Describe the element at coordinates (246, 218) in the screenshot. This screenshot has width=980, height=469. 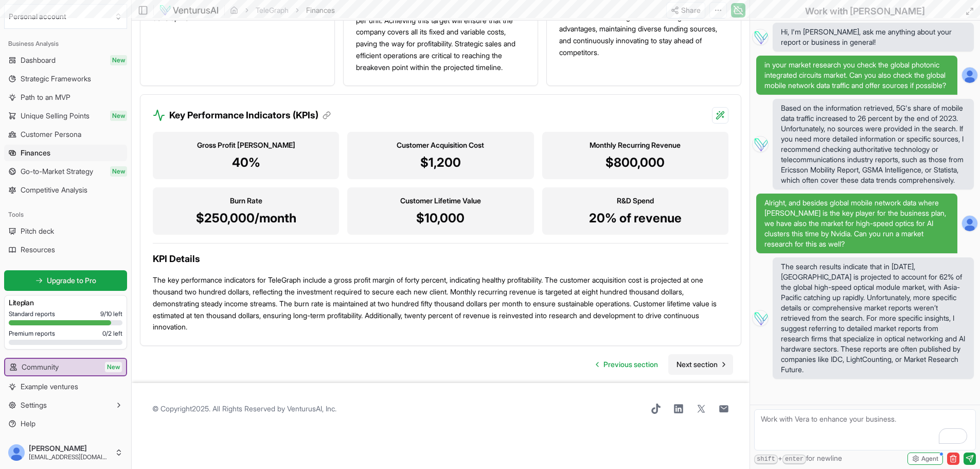
I see `p: $250,000/month` at that location.